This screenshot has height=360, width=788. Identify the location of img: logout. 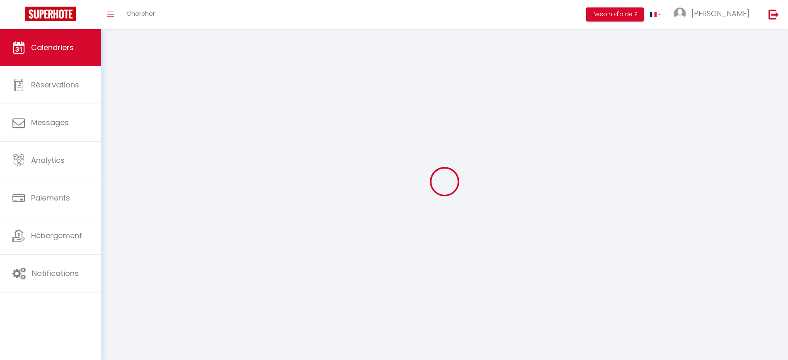
(773, 14).